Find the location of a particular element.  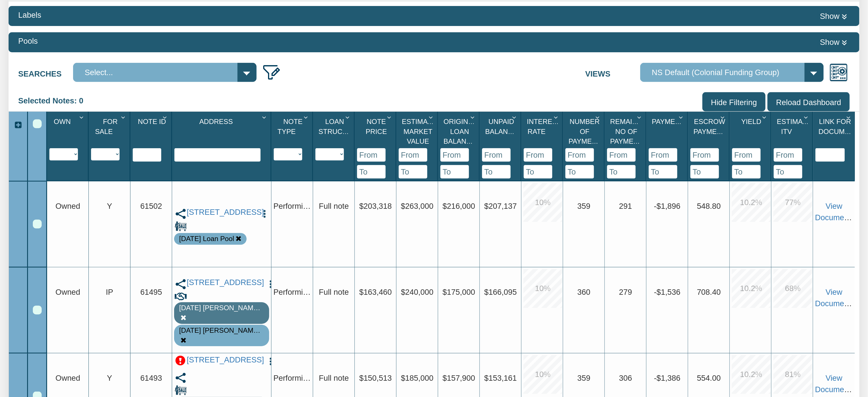

span: 548.80 is located at coordinates (709, 206).